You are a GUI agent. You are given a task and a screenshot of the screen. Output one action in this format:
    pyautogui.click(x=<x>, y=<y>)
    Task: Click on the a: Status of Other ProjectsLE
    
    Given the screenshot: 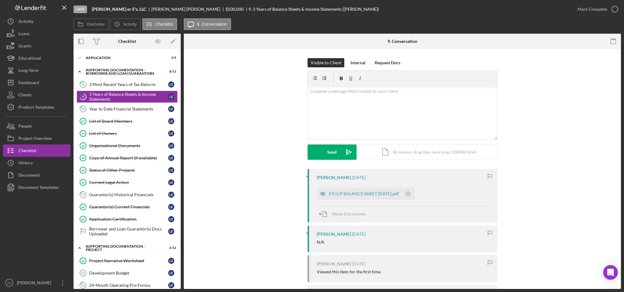 What is the action you would take?
    pyautogui.click(x=127, y=170)
    